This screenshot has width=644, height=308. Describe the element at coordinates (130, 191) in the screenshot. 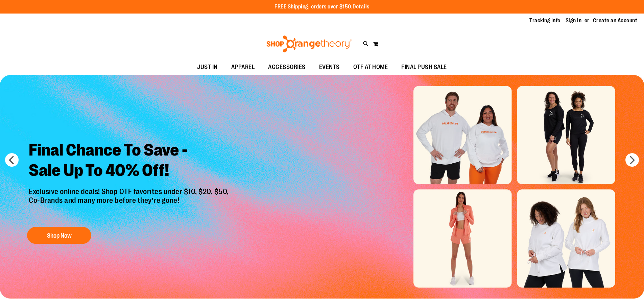

I see `a: Final Chance To Save -Sale Up To 40% Off! Exclusive online deals! Shop OTF favorites under $10, $...` at that location.